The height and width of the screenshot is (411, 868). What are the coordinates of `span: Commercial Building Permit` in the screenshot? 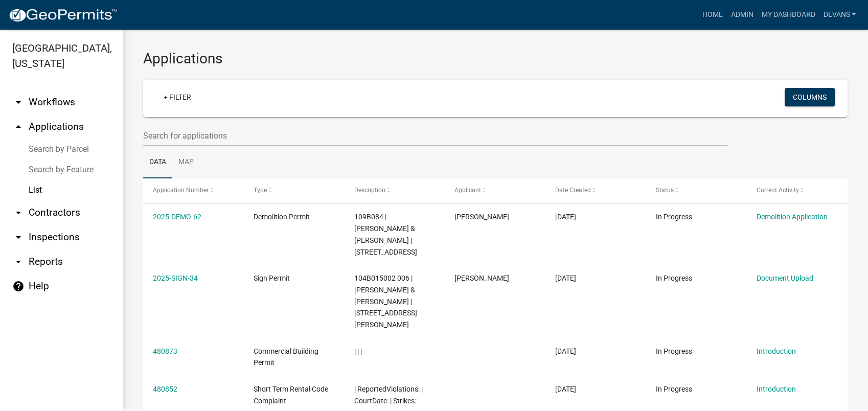 It's located at (286, 357).